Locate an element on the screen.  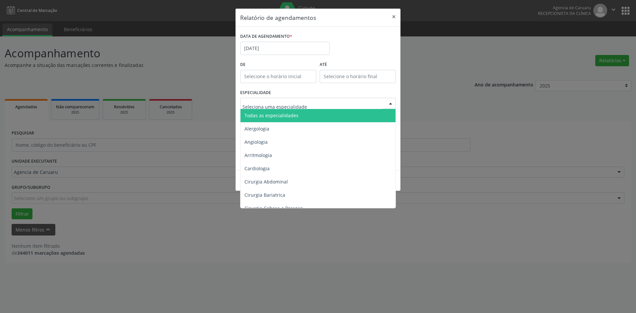
span: Arritmologia is located at coordinates (258, 155).